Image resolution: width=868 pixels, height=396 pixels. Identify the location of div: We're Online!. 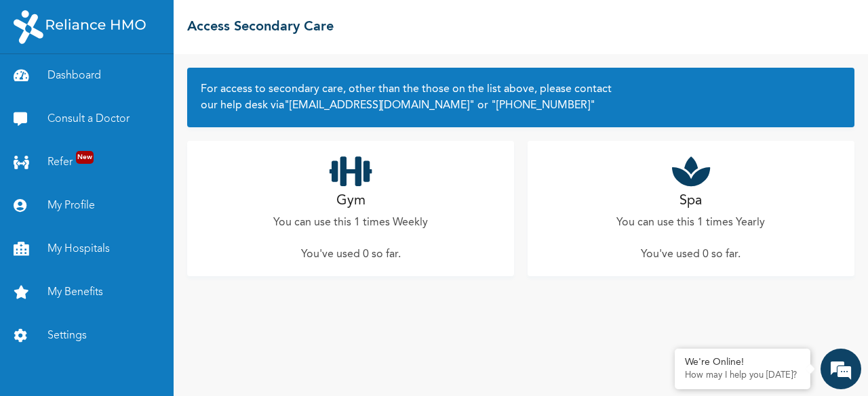
(742, 362).